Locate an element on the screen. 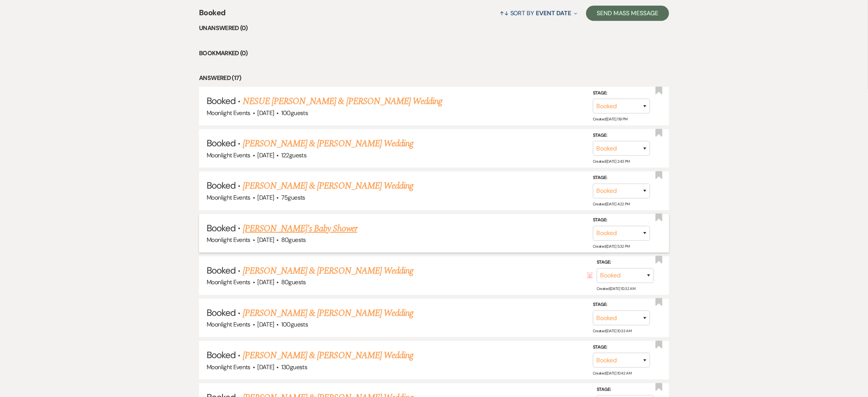  span: 75 guests is located at coordinates (293, 197).